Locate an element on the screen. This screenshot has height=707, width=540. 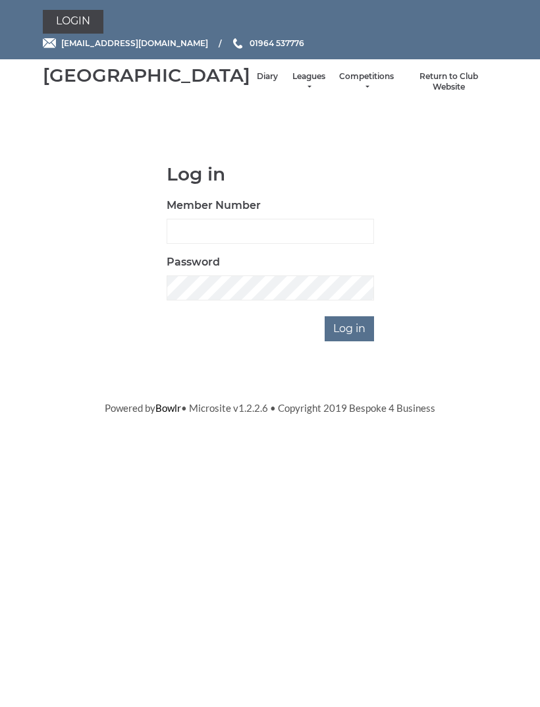
img: Email is located at coordinates (49, 43).